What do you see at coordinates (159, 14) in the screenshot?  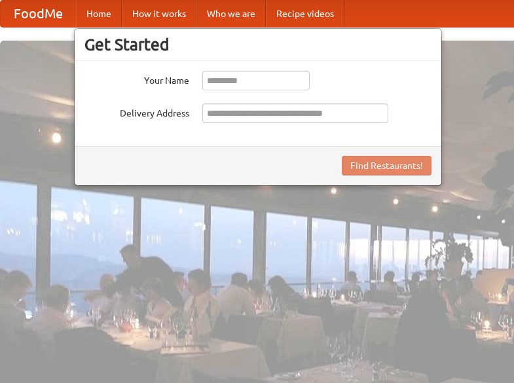 I see `a: How it works` at bounding box center [159, 14].